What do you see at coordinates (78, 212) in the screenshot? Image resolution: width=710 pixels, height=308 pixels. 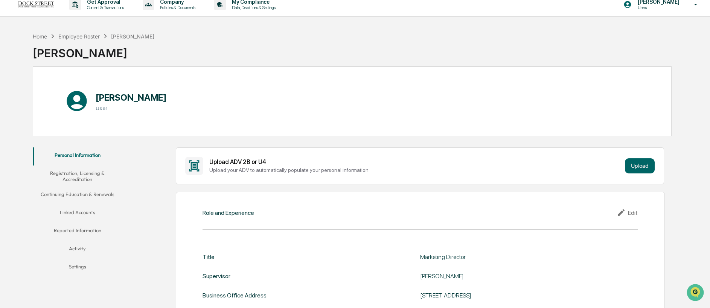 I see `div: secondary tabs example` at bounding box center [78, 212].